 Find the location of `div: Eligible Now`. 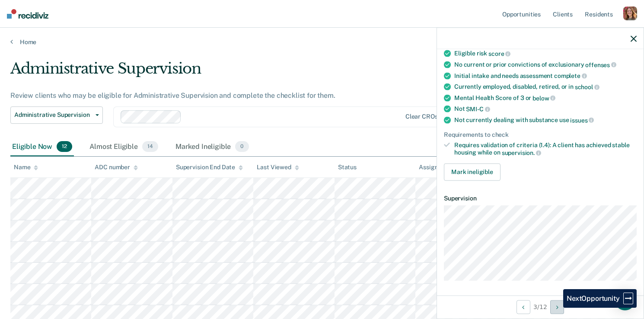

div: Eligible Now is located at coordinates (42, 147).